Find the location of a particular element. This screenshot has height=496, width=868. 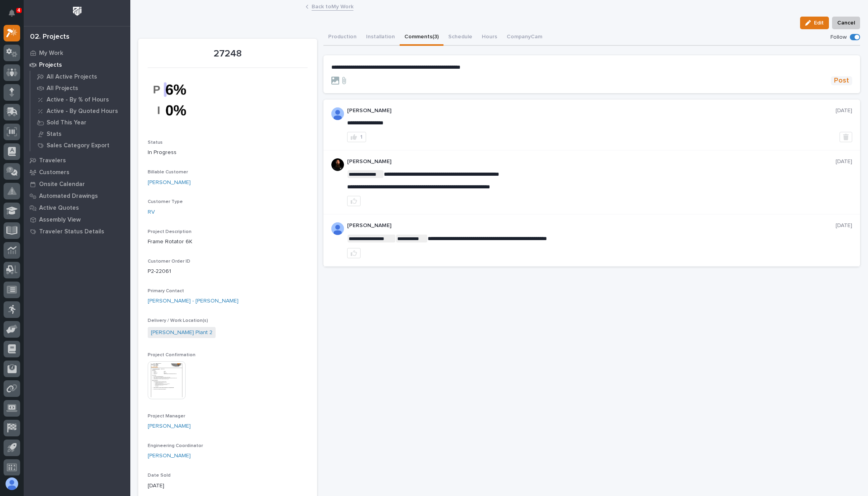

img: AOh14GjL2DAcrcZY4n3cZEezSB-C93yGfxH8XahArY0--A=s96-c is located at coordinates (337, 113).